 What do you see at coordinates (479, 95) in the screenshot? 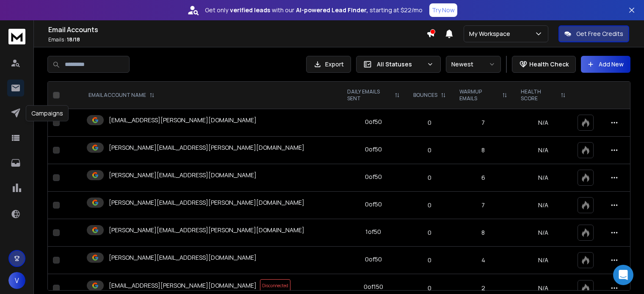
I see `p: WARMUP EMAILS` at bounding box center [479, 95].